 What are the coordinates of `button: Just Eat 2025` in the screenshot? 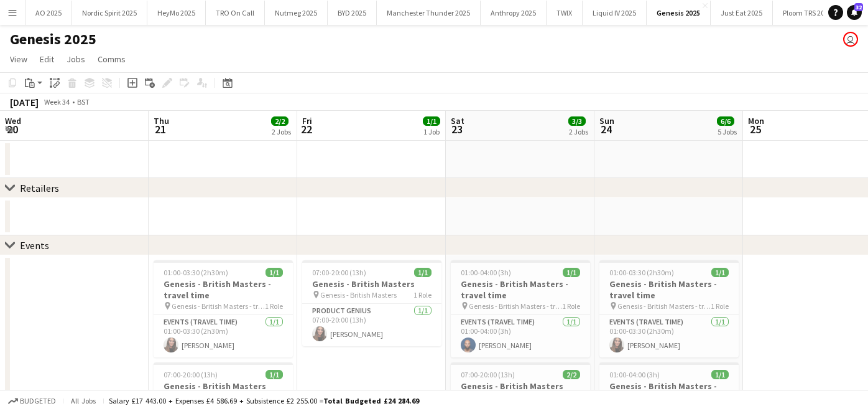 It's located at (742, 13).